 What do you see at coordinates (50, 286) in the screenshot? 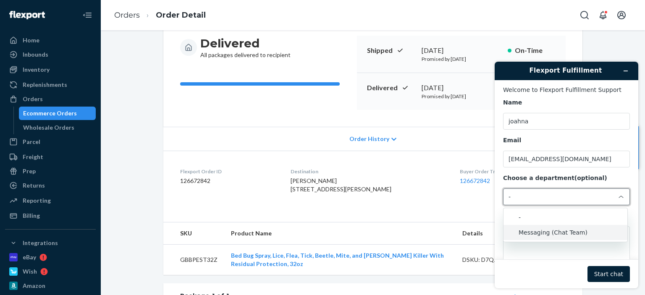
I see `a: Amazon` at bounding box center [50, 286].